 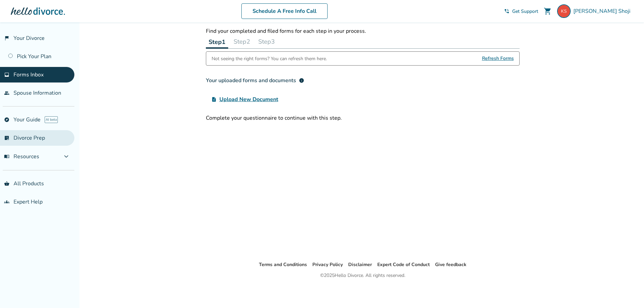 I want to click on span: Forms Inbox, so click(x=28, y=74).